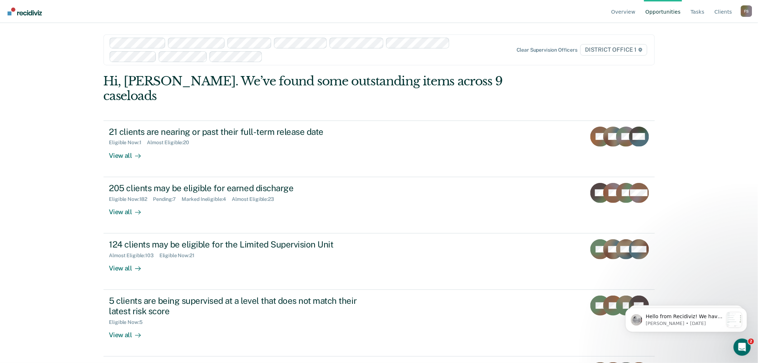 This screenshot has width=758, height=363. Describe the element at coordinates (547, 50) in the screenshot. I see `div: Clear supervision officers` at that location.